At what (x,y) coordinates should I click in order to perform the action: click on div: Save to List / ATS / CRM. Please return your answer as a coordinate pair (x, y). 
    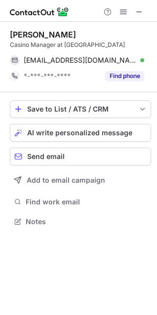
    Looking at the image, I should click on (80, 109).